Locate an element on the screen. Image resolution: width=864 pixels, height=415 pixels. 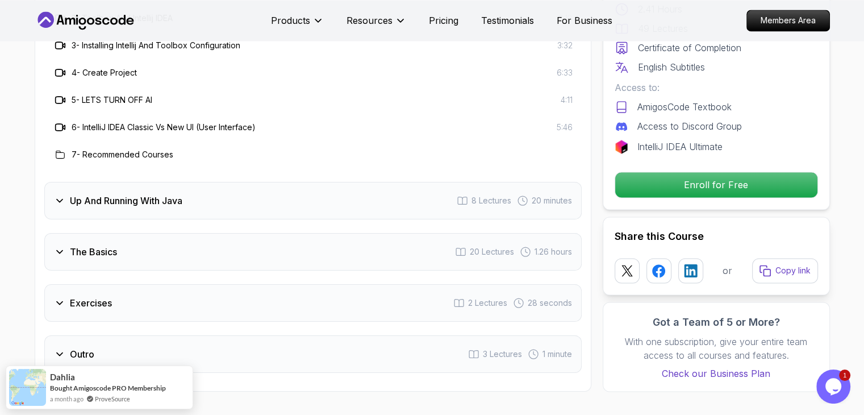
p: Pricing is located at coordinates (444, 20).